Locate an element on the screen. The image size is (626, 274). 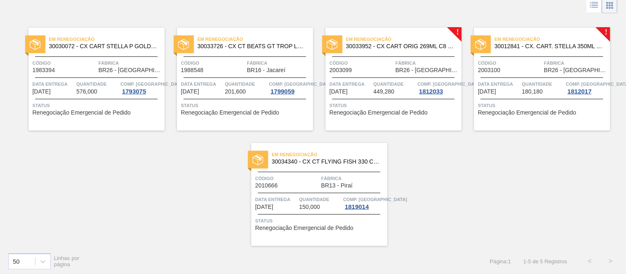
div: 1793075 is located at coordinates (134, 92).